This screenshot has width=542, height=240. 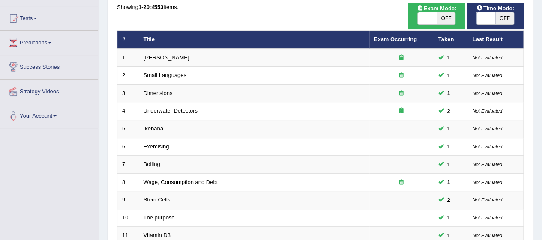 What do you see at coordinates (153, 129) in the screenshot?
I see `a: Ikebana` at bounding box center [153, 129].